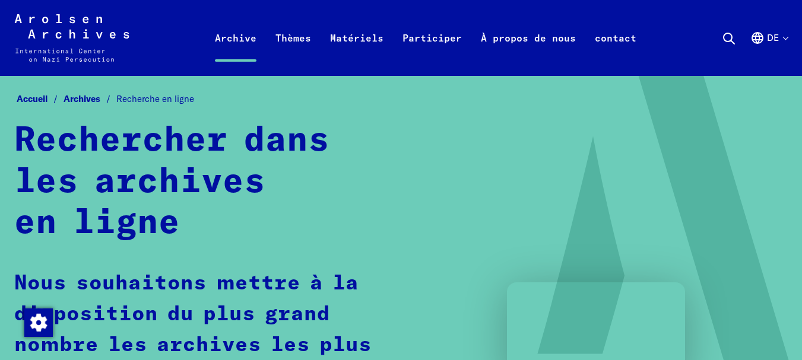 This screenshot has width=802, height=360. I want to click on font: Archives, so click(82, 99).